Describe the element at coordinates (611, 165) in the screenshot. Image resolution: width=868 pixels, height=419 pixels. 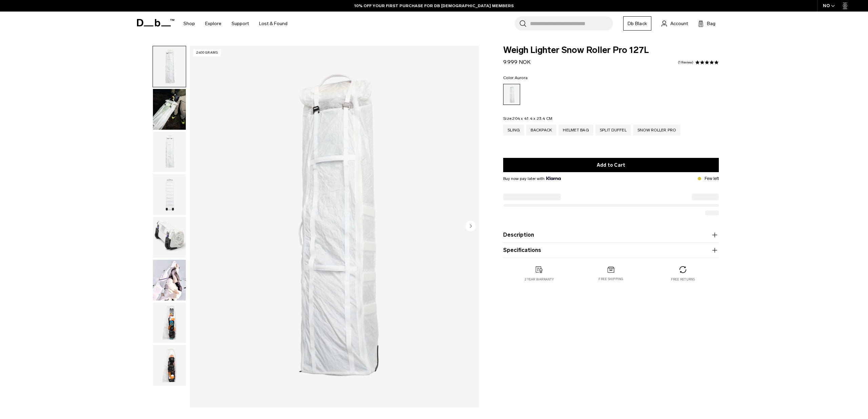
I see `button: Add to Cart` at that location.